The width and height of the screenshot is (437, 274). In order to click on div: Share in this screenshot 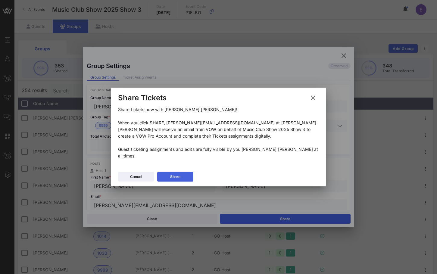, I will do `click(175, 177)`.